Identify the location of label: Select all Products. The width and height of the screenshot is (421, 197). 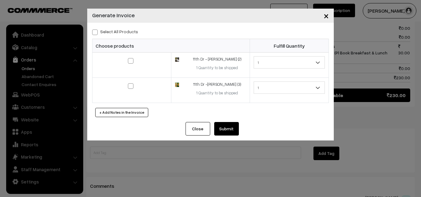
(115, 31).